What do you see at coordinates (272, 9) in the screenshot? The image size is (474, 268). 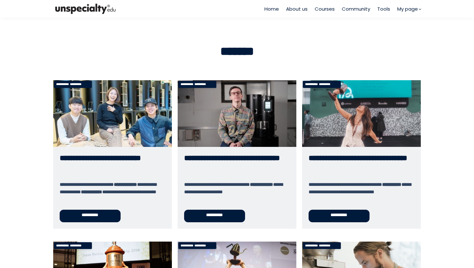 I see `span: Home` at bounding box center [272, 9].